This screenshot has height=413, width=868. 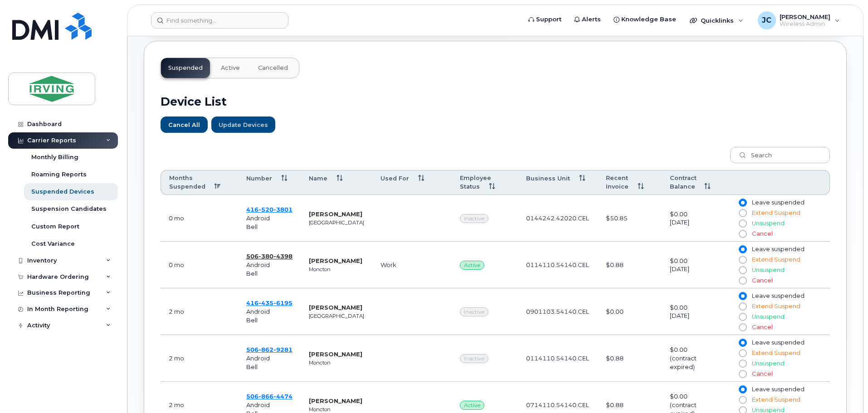 I want to click on div: Quicklinks, so click(x=717, y=21).